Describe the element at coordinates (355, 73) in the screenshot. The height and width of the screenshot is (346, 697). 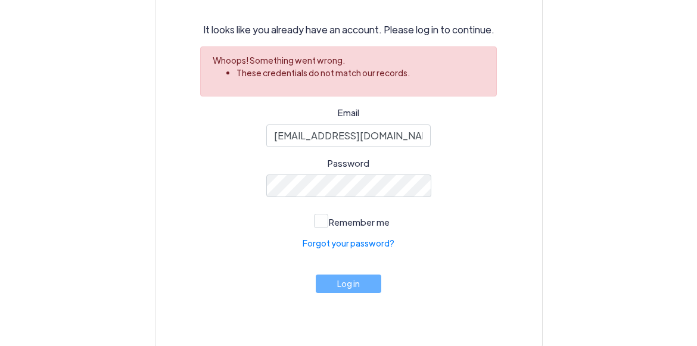
I see `li: These credentials do not match our records.` at that location.